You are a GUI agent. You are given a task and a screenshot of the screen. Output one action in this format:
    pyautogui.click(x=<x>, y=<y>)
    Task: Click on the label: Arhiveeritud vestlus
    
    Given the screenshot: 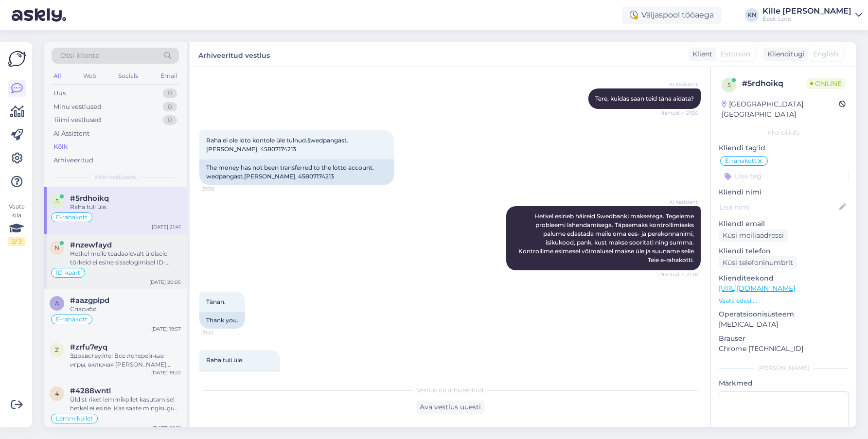 What is the action you would take?
    pyautogui.click(x=234, y=54)
    